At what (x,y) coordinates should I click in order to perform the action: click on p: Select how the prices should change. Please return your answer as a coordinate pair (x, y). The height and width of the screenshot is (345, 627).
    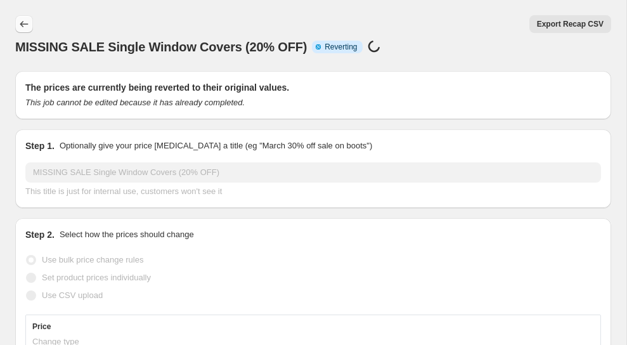
    Looking at the image, I should click on (127, 235).